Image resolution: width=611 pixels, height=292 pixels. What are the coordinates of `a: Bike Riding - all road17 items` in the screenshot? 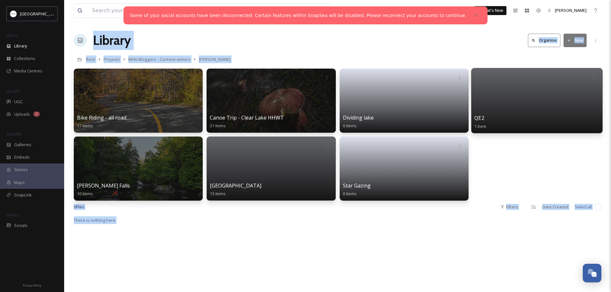 It's located at (102, 122).